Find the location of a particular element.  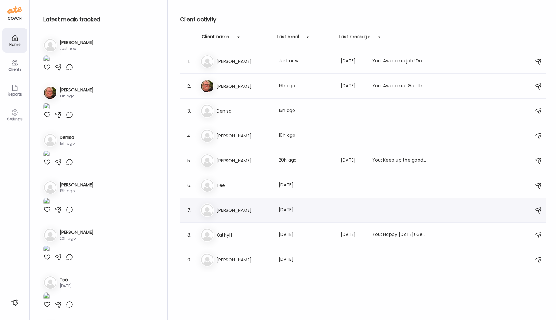

div: 6. is located at coordinates (189, 186).